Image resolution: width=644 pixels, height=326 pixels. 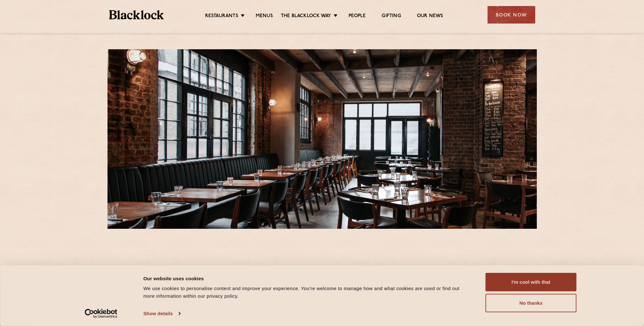 I want to click on div: Our website uses cookies, so click(x=307, y=278).